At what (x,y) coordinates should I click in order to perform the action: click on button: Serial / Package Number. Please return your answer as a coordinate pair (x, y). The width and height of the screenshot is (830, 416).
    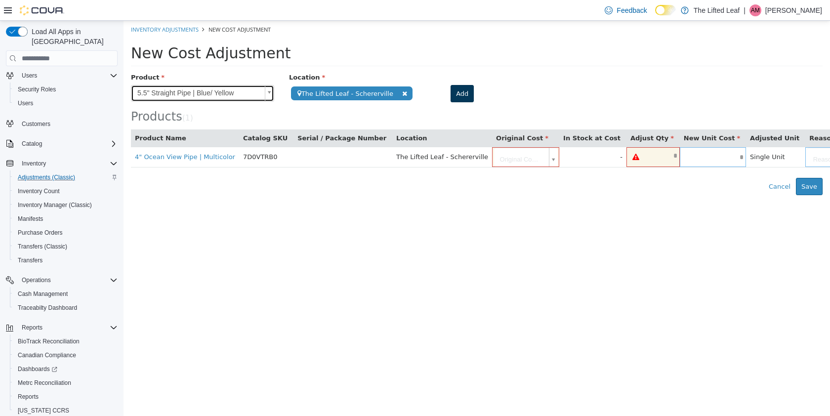
    Looking at the image, I should click on (219, 118).